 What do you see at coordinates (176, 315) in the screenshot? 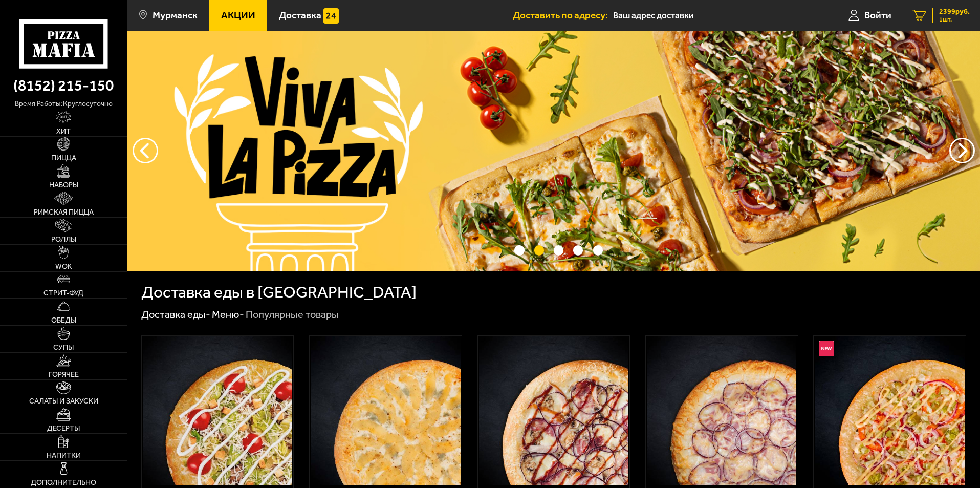
I see `a: Доставка еды-` at bounding box center [176, 315].